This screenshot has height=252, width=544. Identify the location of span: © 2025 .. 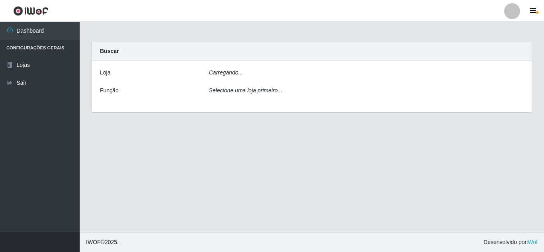
(102, 242).